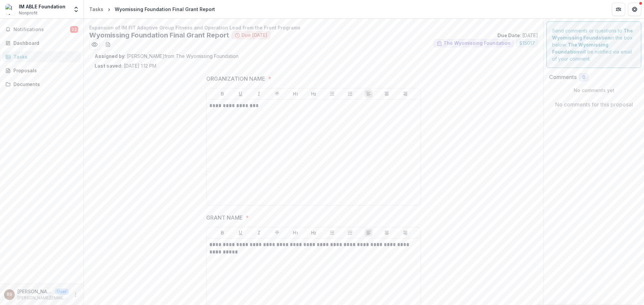  I want to click on button: Partners, so click(618, 9).